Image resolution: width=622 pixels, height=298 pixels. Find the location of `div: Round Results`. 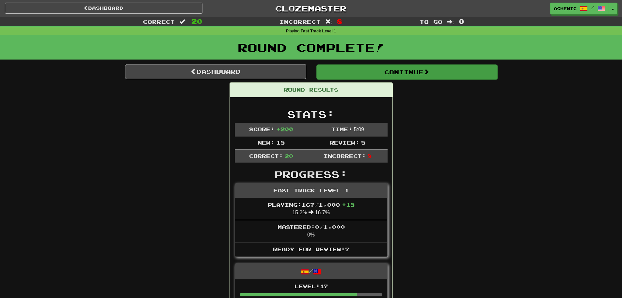

div: Round Results is located at coordinates (311, 90).